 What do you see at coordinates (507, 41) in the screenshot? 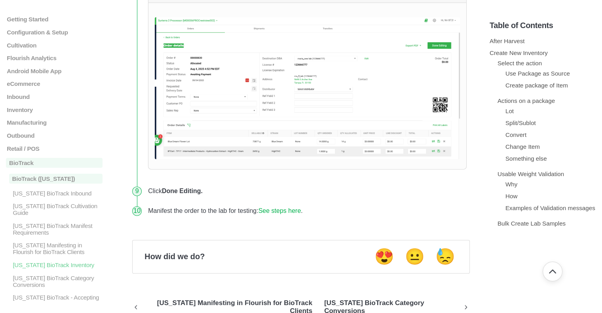
I see `a: After Harvest` at bounding box center [507, 41].